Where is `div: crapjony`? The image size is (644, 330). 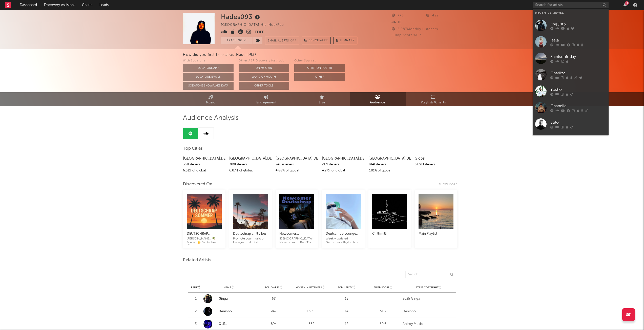
div: crapjony is located at coordinates (578, 24).